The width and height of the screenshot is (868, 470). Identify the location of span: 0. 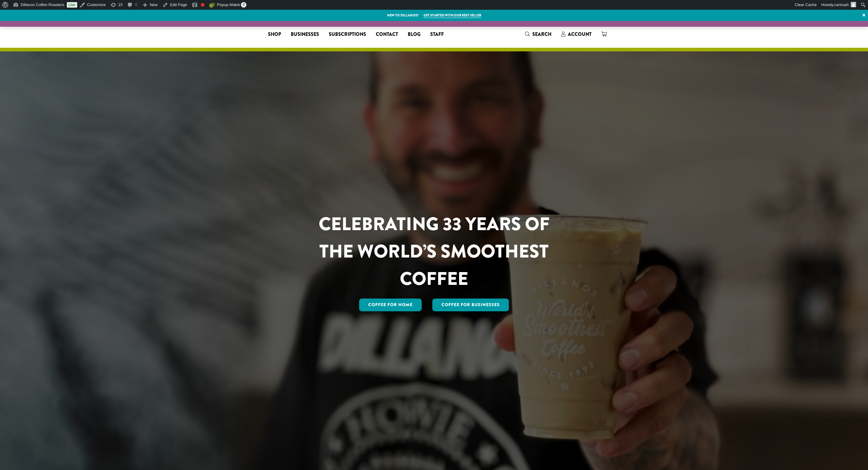
(243, 5).